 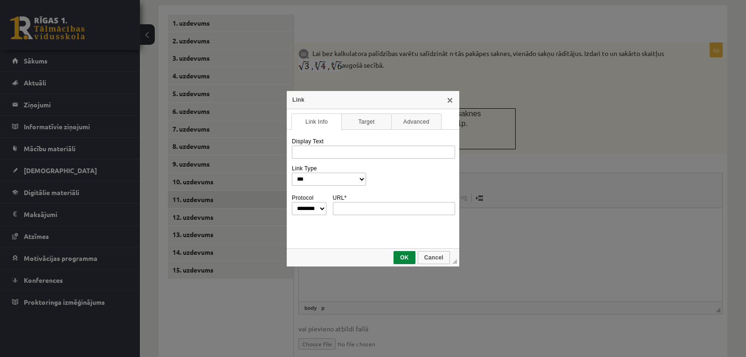 What do you see at coordinates (373, 190) in the screenshot?
I see `div: Link Info` at bounding box center [373, 190].